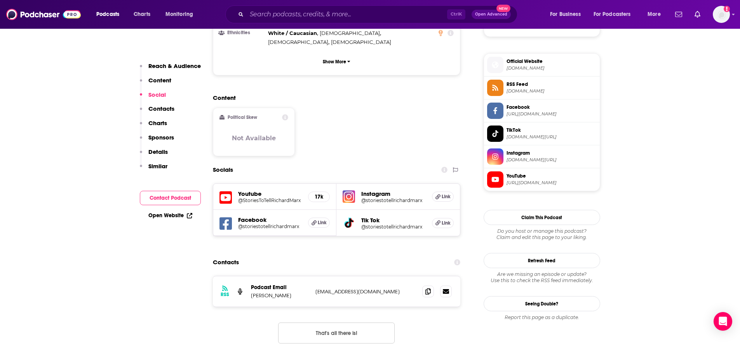 This screenshot has height=354, width=740. What do you see at coordinates (155, 83) in the screenshot?
I see `button: Content` at bounding box center [155, 83].